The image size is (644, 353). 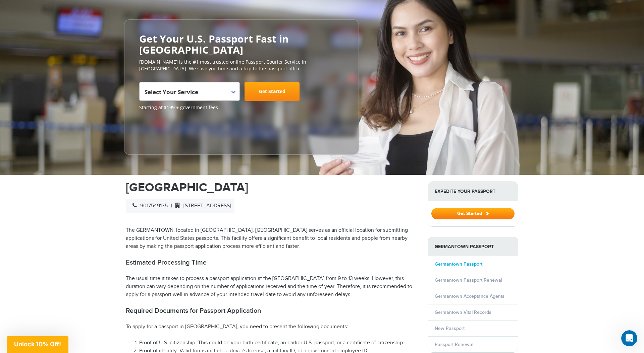 I want to click on strong: Germantown Passport, so click(x=473, y=246).